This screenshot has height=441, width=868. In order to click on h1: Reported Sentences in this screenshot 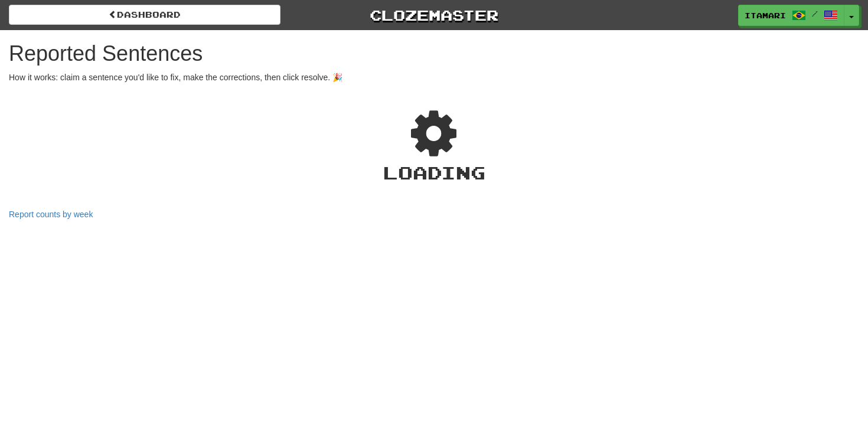, I will do `click(434, 54)`.